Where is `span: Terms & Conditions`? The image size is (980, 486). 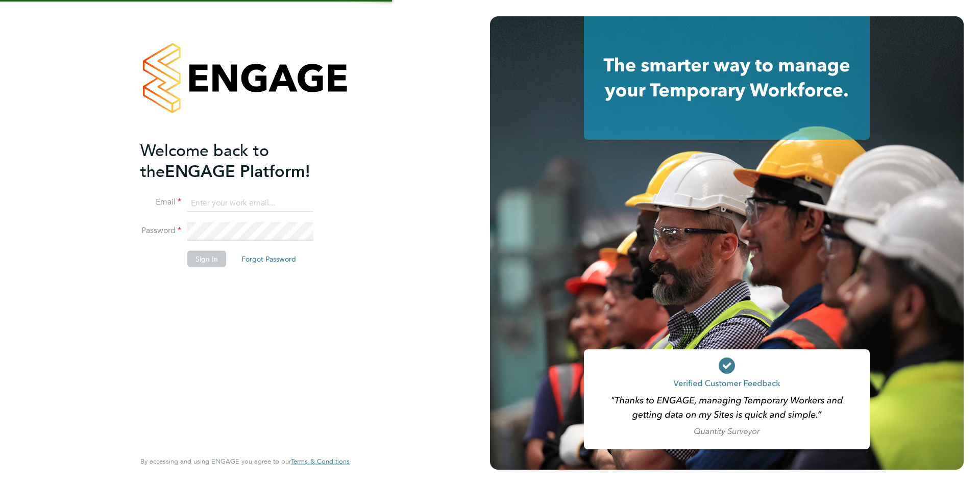 span: Terms & Conditions is located at coordinates (320, 461).